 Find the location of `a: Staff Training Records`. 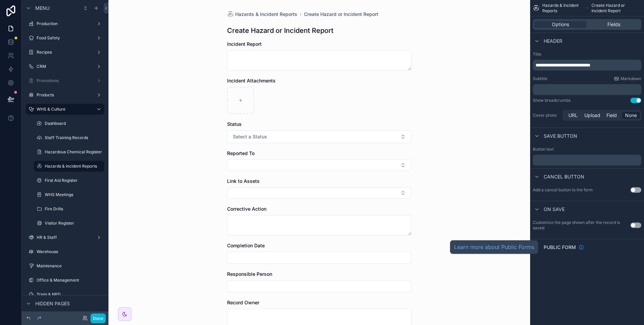

a: Staff Training Records is located at coordinates (69, 138).